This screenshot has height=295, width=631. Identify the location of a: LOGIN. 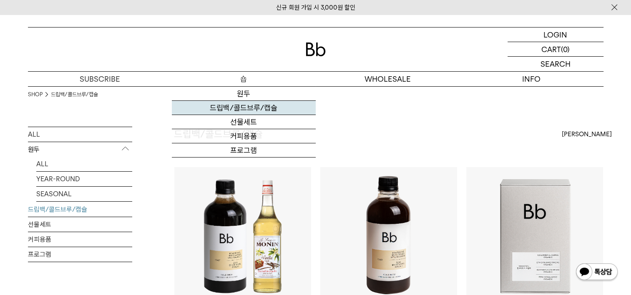
(556, 35).